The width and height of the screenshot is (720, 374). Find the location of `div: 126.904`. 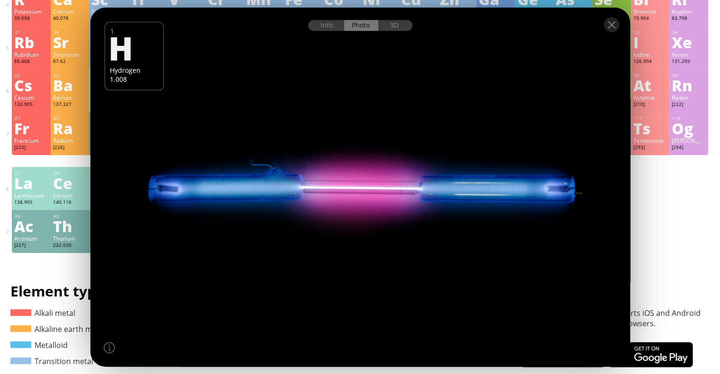

div: 126.904 is located at coordinates (650, 62).